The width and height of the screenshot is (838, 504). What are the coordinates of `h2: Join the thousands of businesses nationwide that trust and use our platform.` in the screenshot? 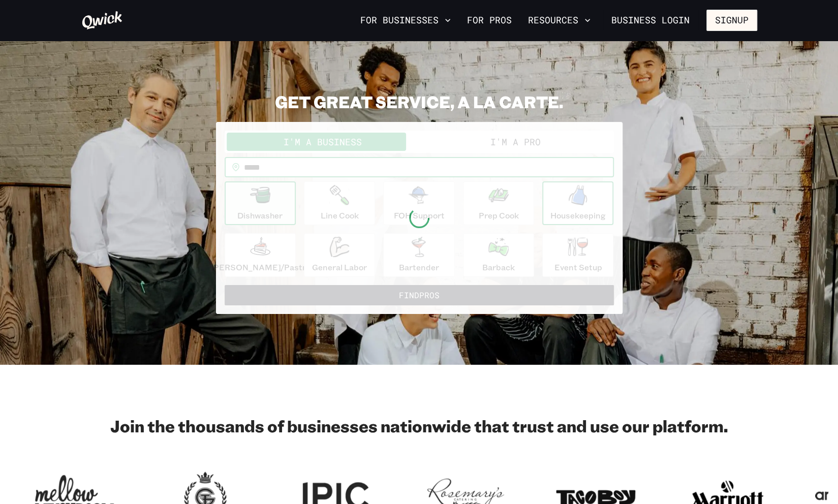 It's located at (419, 426).